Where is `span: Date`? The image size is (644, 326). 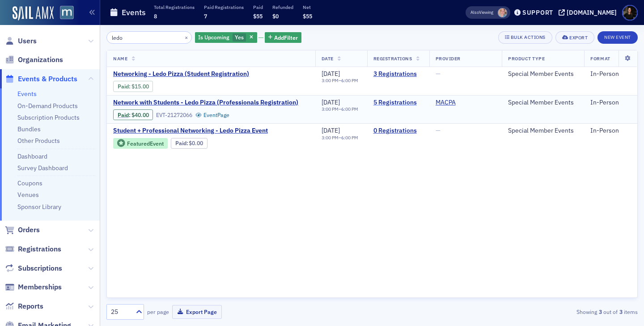 span: Date is located at coordinates (327, 59).